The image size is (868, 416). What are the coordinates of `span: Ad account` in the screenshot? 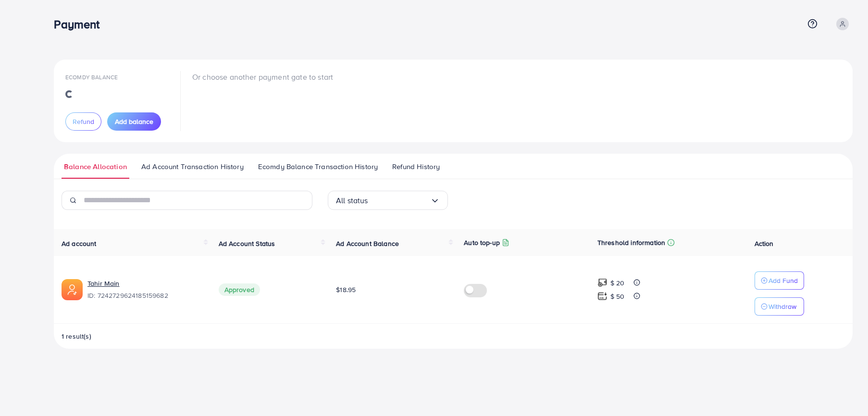 It's located at (79, 243).